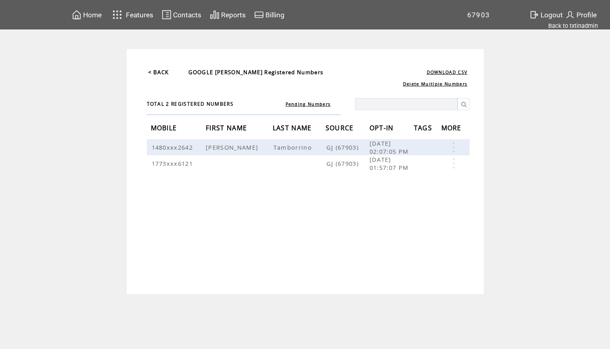  What do you see at coordinates (341, 129) in the screenshot?
I see `span: SOURCE` at bounding box center [341, 129].